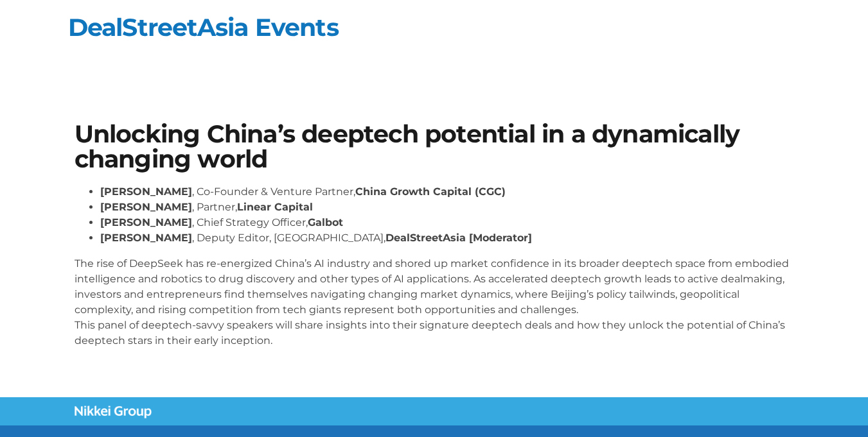 This screenshot has width=868, height=437. Describe the element at coordinates (447, 223) in the screenshot. I see `li: , Chief Strategy Officer,` at that location.